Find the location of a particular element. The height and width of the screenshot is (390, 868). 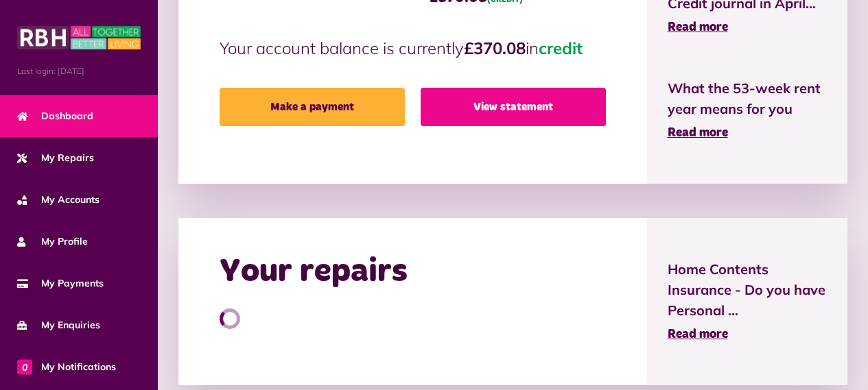

span: Dashboard is located at coordinates (54, 116).